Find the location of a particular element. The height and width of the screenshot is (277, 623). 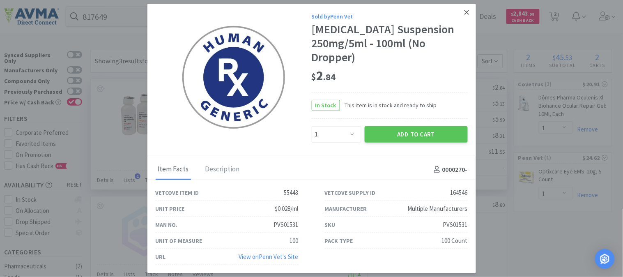

div: $0.028/ml is located at coordinates (287, 209).